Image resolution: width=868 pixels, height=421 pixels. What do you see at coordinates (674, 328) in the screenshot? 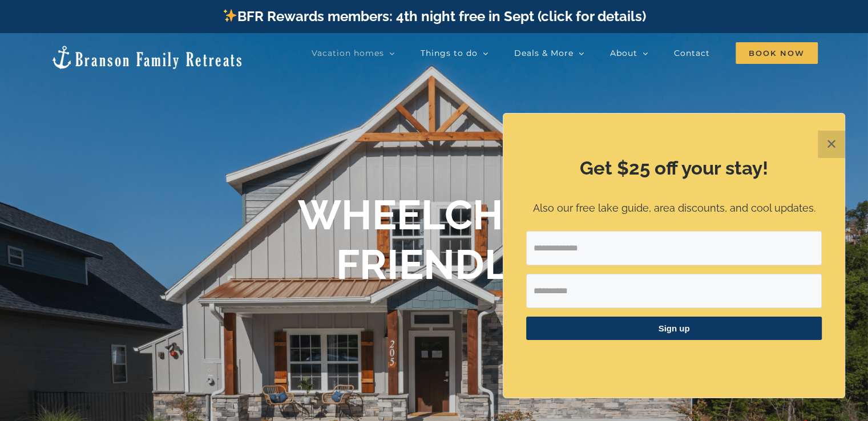
I see `span: Sign up` at bounding box center [674, 328].